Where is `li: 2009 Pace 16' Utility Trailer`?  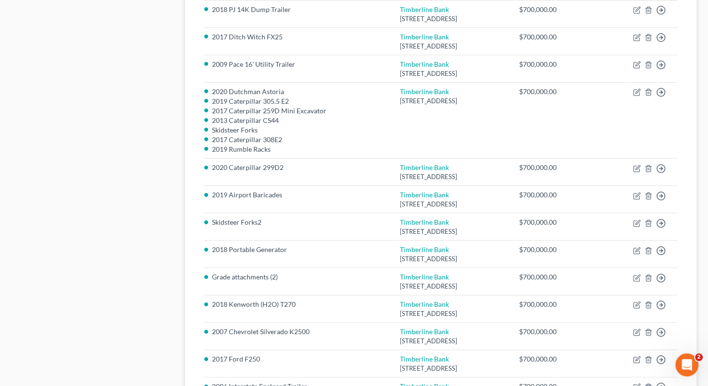 li: 2009 Pace 16' Utility Trailer is located at coordinates (298, 64).